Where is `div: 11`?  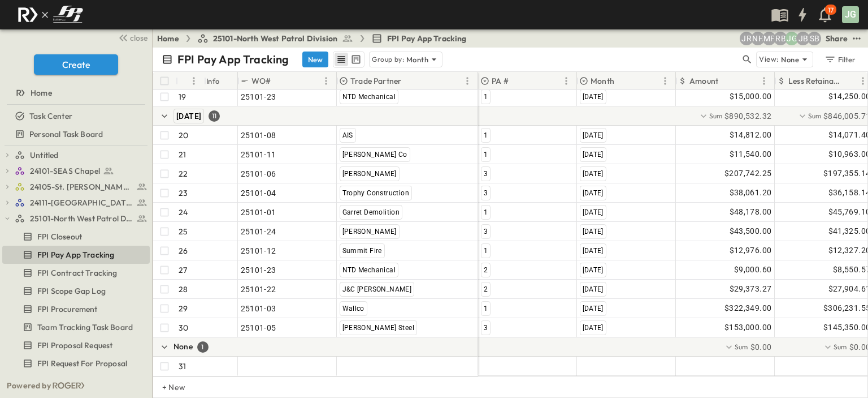
div: 11 is located at coordinates (214, 116).